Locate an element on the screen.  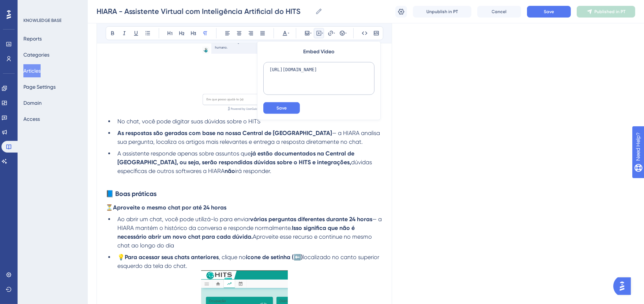
button: Reports is located at coordinates (32, 39).